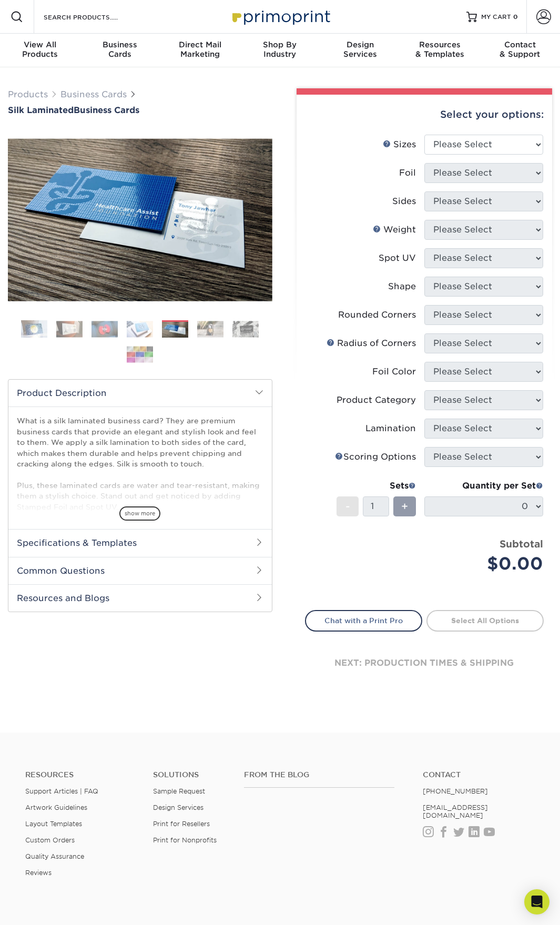 Image resolution: width=560 pixels, height=925 pixels. I want to click on a: Contact& Support, so click(520, 51).